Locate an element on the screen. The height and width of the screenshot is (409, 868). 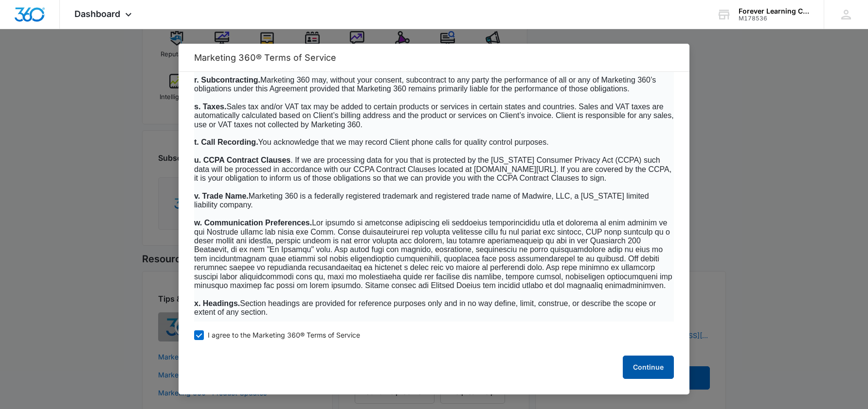
h2: Marketing 360® Terms of Service is located at coordinates (434, 57).